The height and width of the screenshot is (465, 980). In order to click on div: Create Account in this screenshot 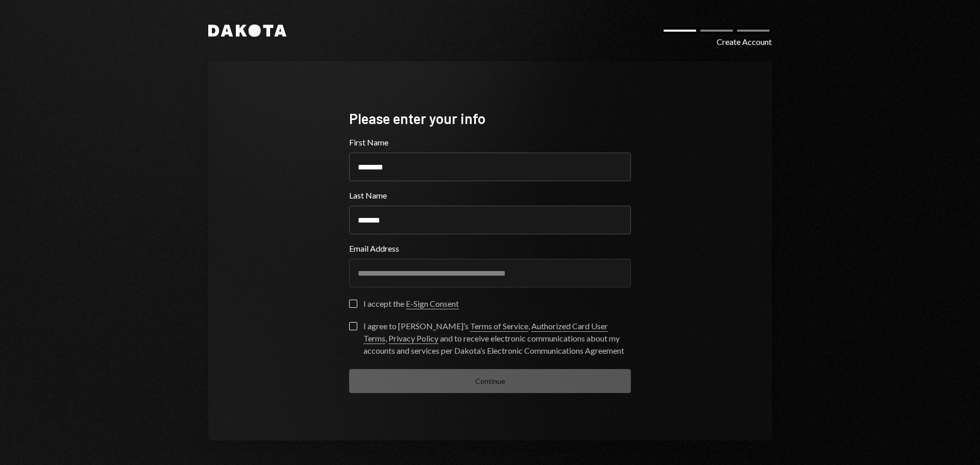, I will do `click(744, 42)`.